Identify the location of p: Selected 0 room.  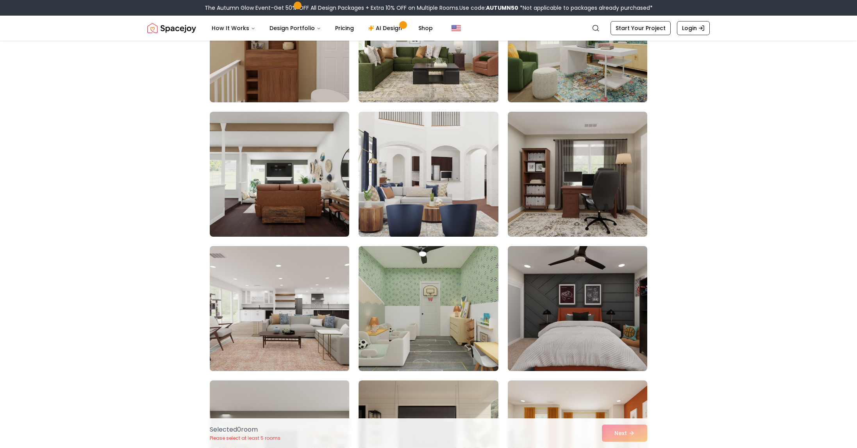
(245, 430).